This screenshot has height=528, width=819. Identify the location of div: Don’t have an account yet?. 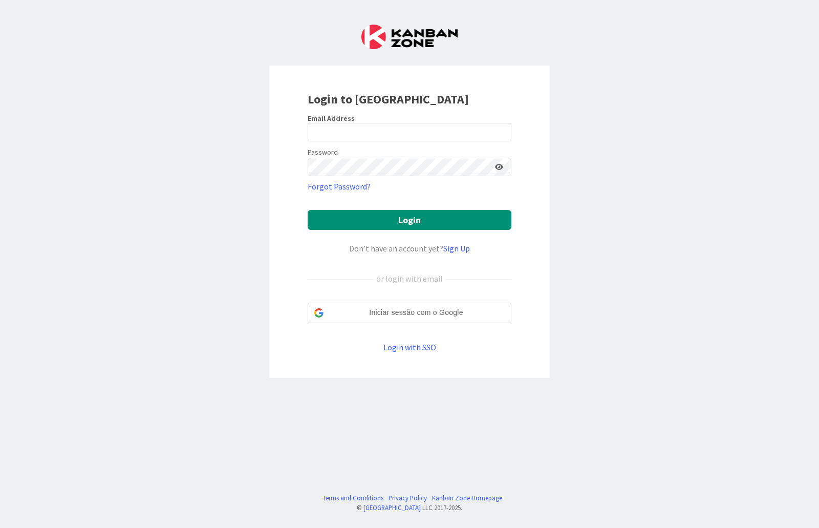
(410, 248).